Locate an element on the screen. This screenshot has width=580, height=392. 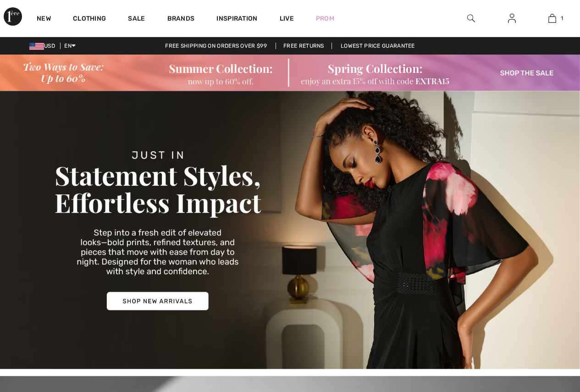
a: Clothing is located at coordinates (90, 19).